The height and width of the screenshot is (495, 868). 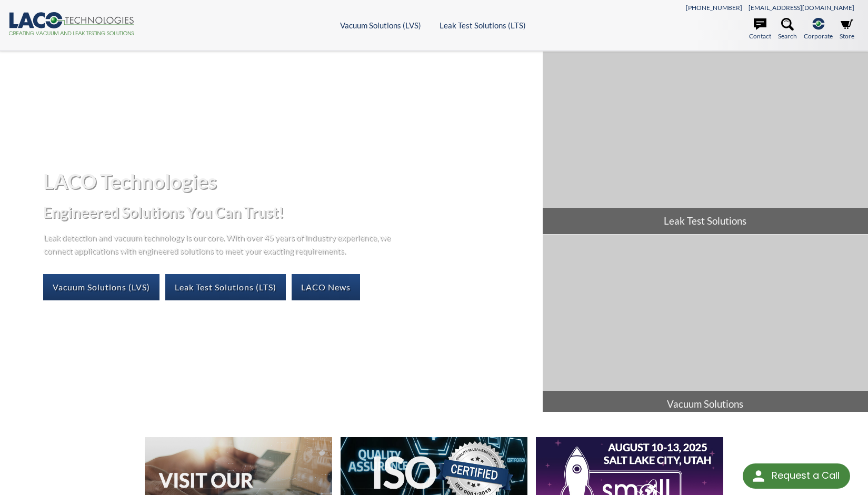 What do you see at coordinates (289, 181) in the screenshot?
I see `h1: LACO Technologies` at bounding box center [289, 181].